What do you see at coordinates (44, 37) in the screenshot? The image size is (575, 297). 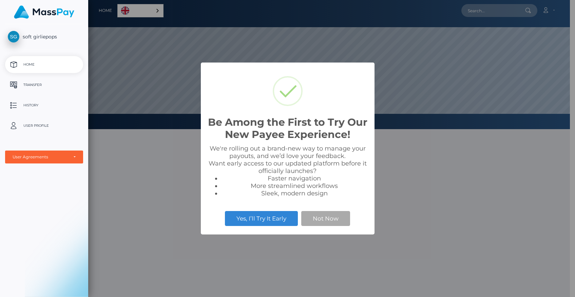 I see `span: soft girliepops` at bounding box center [44, 37].